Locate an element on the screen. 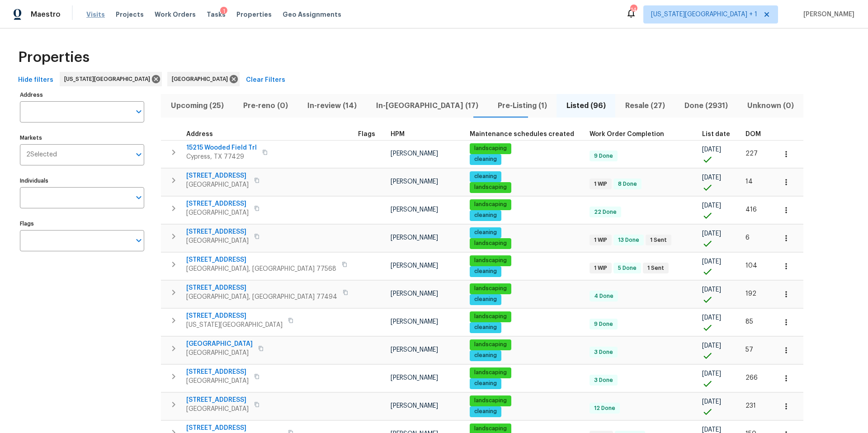 This screenshot has height=433, width=868. span: HPM is located at coordinates (397, 134).